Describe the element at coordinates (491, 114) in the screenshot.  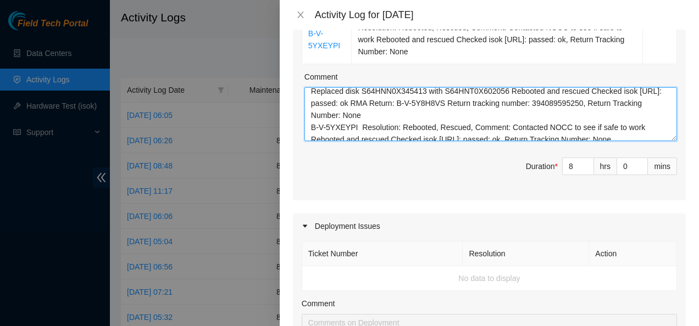
I see `textarea: Comment` at that location.